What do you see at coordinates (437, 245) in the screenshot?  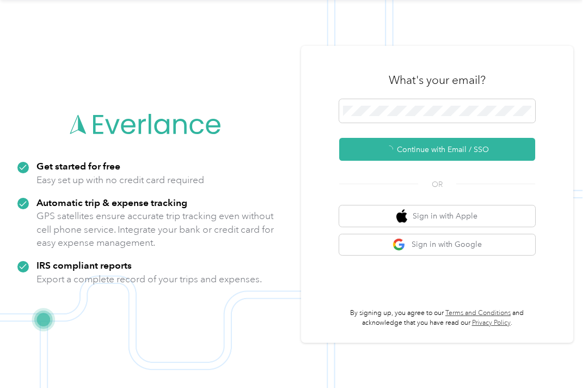 I see `button: google logoSign in with Google` at bounding box center [437, 245].